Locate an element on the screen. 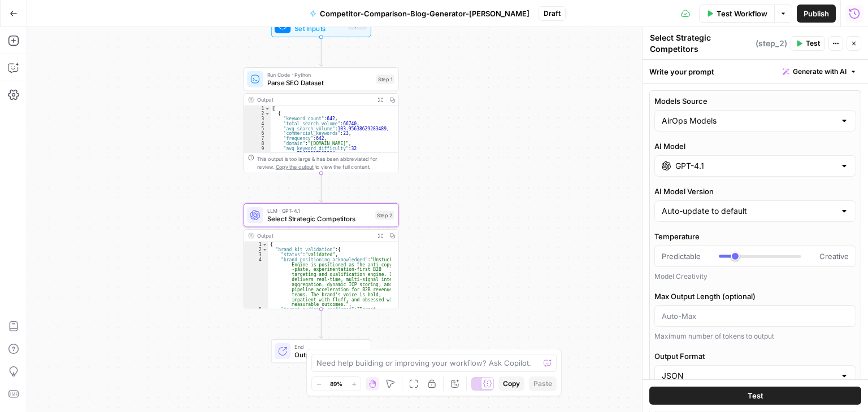 This screenshot has width=868, height=412. label: AI Model is located at coordinates (755, 147).